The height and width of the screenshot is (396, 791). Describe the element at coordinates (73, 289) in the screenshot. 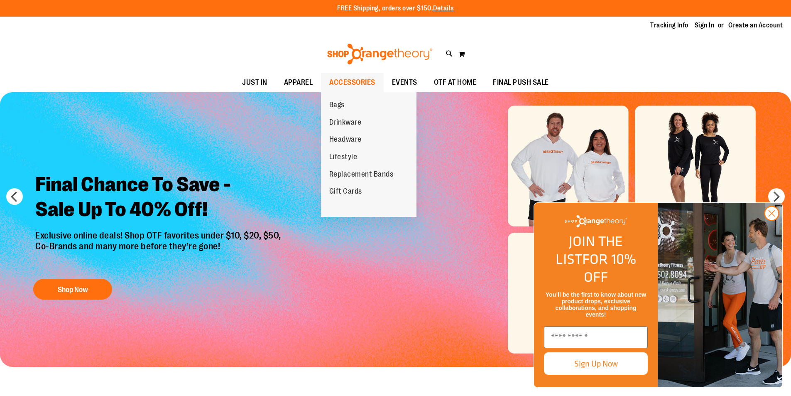

I see `button: Shop Now` at that location.